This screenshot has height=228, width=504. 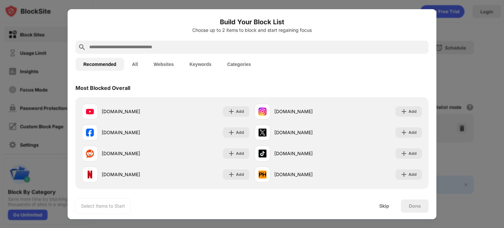 What do you see at coordinates (200, 64) in the screenshot?
I see `button: Keywords` at bounding box center [200, 64].